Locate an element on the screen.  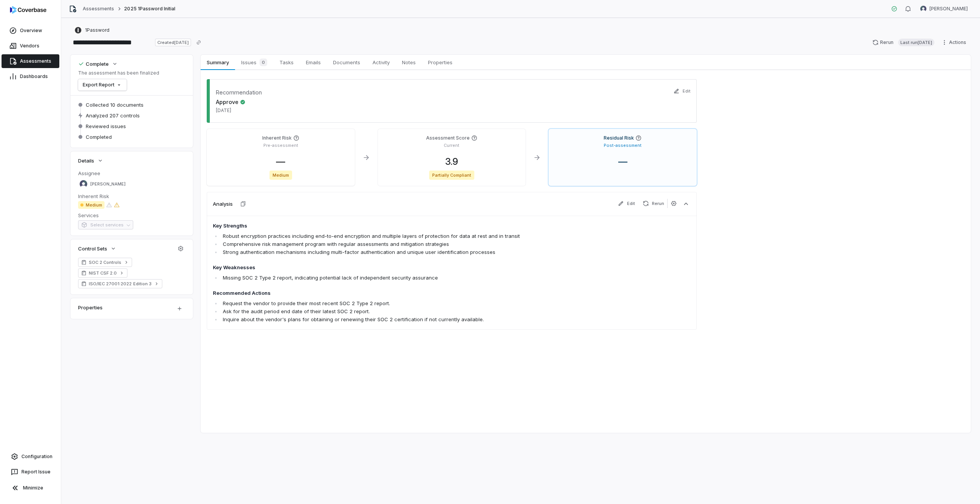
img: logo-D7KZi-bG.svg is located at coordinates (28, 10).